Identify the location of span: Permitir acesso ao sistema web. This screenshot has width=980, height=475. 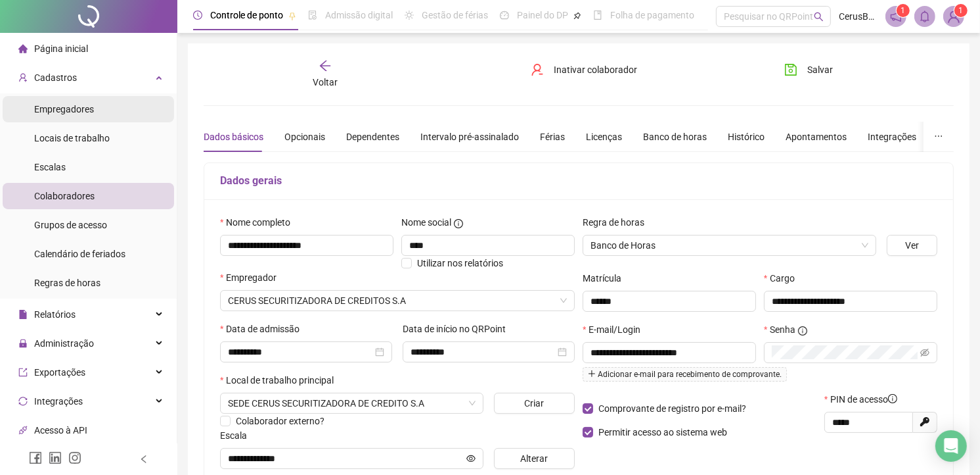
(663, 432).